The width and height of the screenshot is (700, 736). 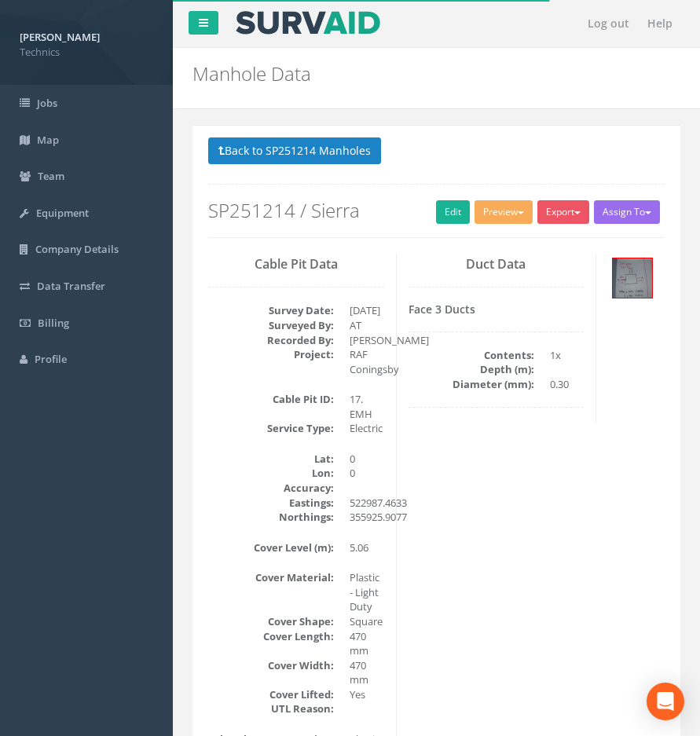 I want to click on span: Map, so click(x=48, y=140).